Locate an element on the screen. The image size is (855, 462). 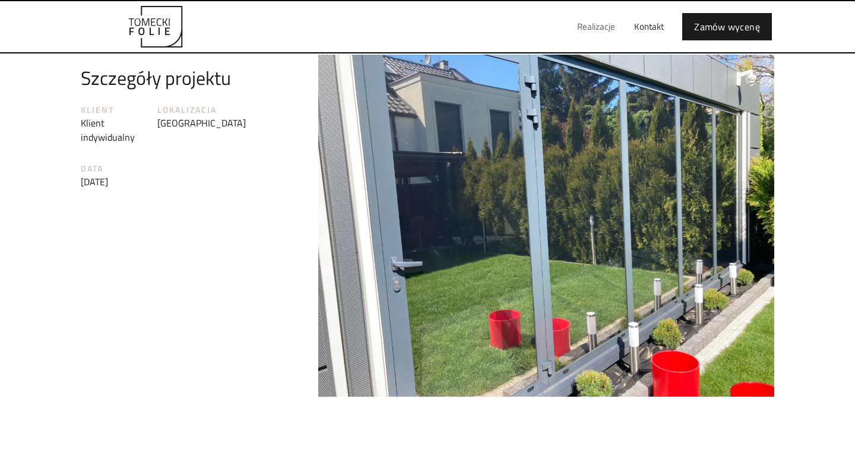
a: Zamów wycenę is located at coordinates (727, 27).